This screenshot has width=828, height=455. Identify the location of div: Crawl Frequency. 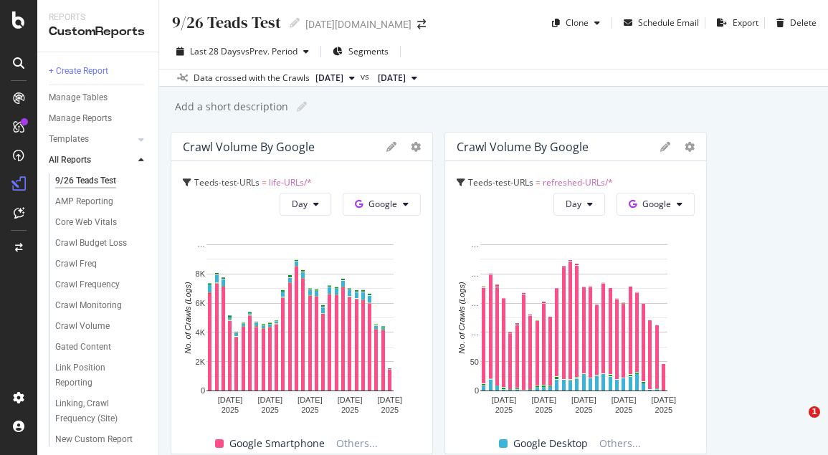
(87, 285).